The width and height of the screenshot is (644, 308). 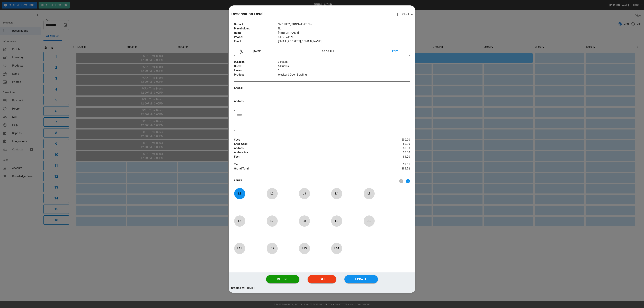 I want to click on p: $98.52, so click(x=395, y=169).